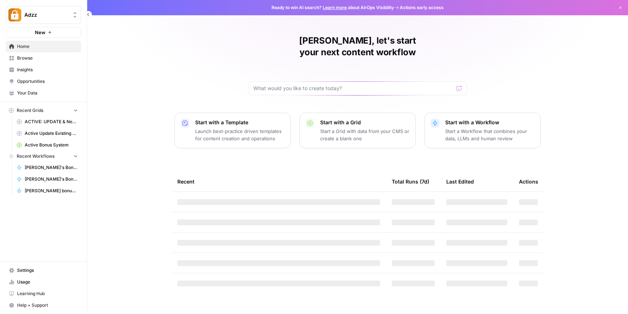 The width and height of the screenshot is (628, 314). I want to click on button: Help + Support, so click(43, 305).